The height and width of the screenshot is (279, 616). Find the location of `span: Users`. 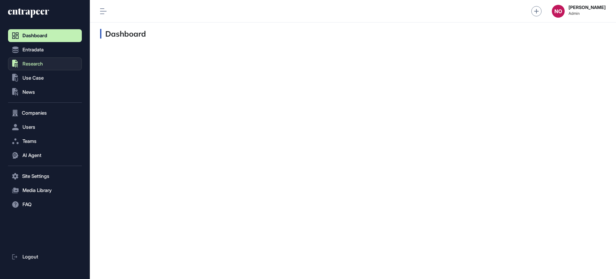

span: Users is located at coordinates (29, 127).